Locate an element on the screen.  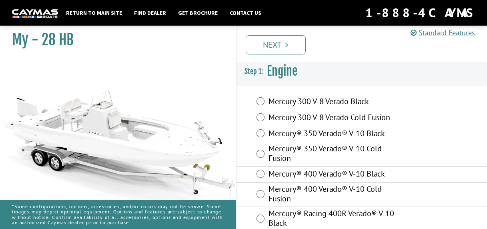
a: Standard Features is located at coordinates (443, 32).